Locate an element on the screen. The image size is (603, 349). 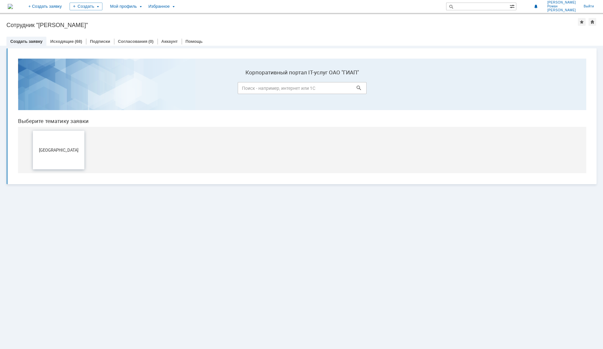
img: logo is located at coordinates (10, 6).